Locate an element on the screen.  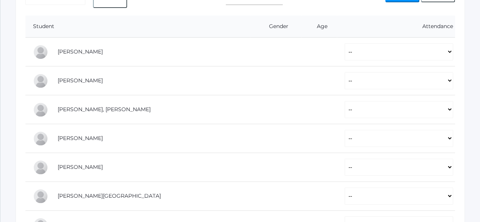
div: Rachel Hayton is located at coordinates (41, 167).